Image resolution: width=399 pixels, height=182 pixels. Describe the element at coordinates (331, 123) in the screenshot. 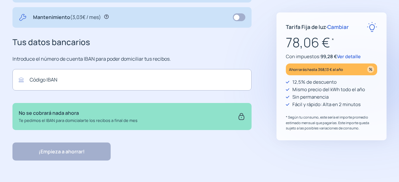

I see `p: * Según tu consumo, este sería el importe promedio estimado mensual que pagarías. Este importe qu...` at that location.